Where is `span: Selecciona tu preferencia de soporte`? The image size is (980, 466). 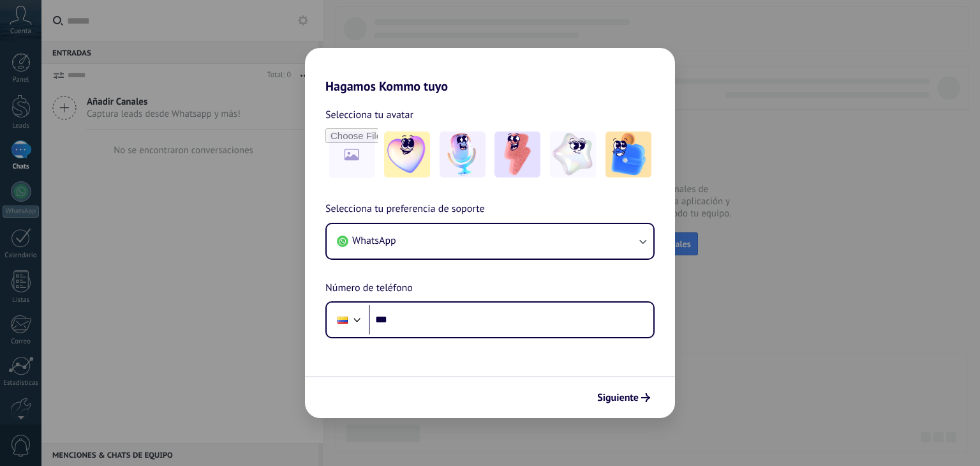
span: Selecciona tu preferencia de soporte is located at coordinates (405, 209).